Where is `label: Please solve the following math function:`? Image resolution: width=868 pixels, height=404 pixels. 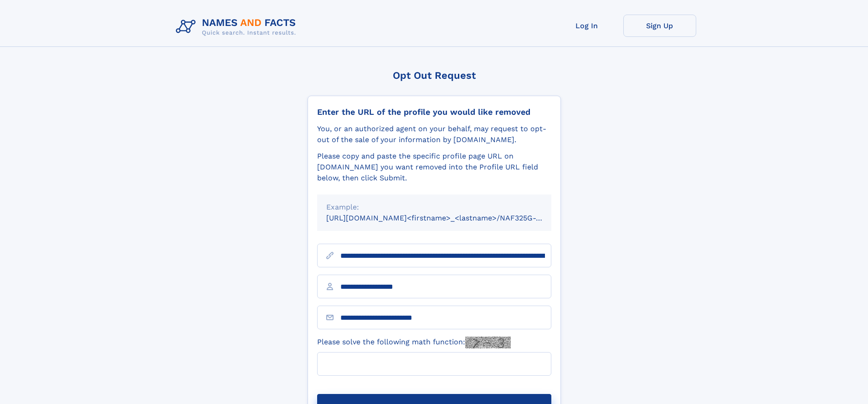 label: Please solve the following math function: is located at coordinates (414, 342).